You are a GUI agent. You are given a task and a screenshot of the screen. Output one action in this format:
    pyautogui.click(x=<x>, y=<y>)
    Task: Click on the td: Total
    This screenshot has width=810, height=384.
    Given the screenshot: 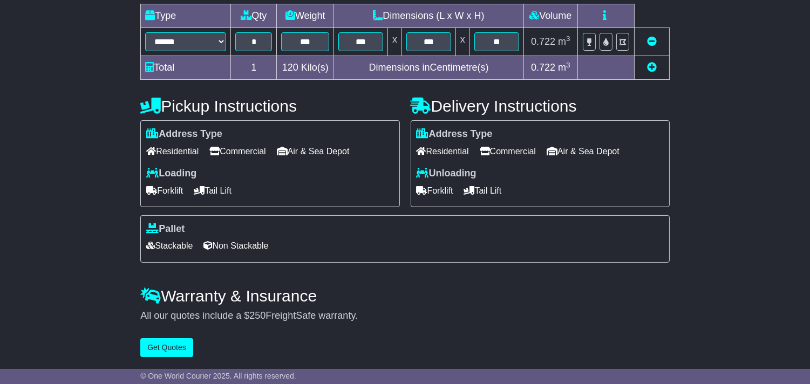 What is the action you would take?
    pyautogui.click(x=186, y=68)
    